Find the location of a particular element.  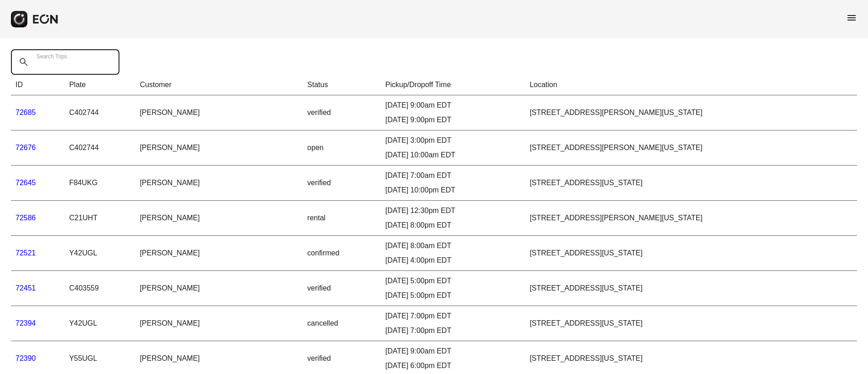

label: Search Trips is located at coordinates (52, 56).